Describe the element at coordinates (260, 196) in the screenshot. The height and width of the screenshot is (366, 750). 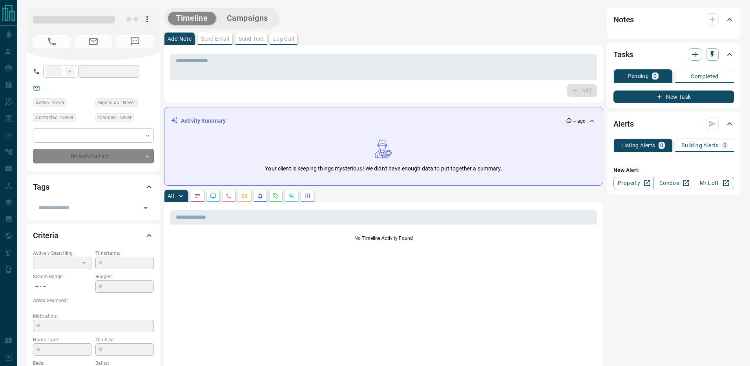
I see `svg: Listing Alerts` at that location.